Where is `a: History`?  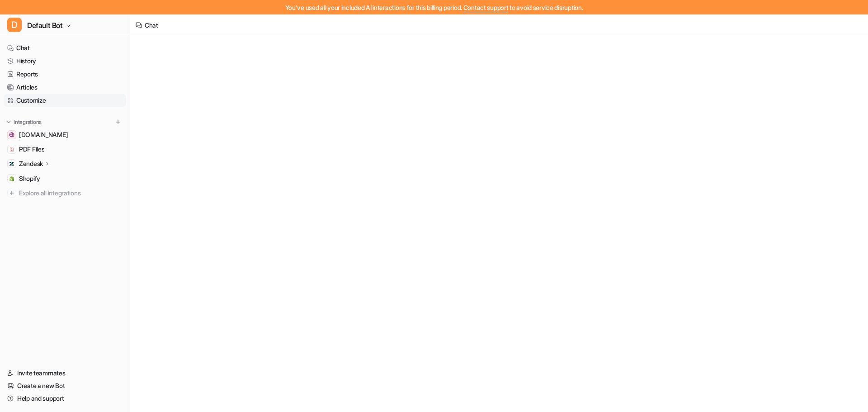 a: History is located at coordinates (65, 61).